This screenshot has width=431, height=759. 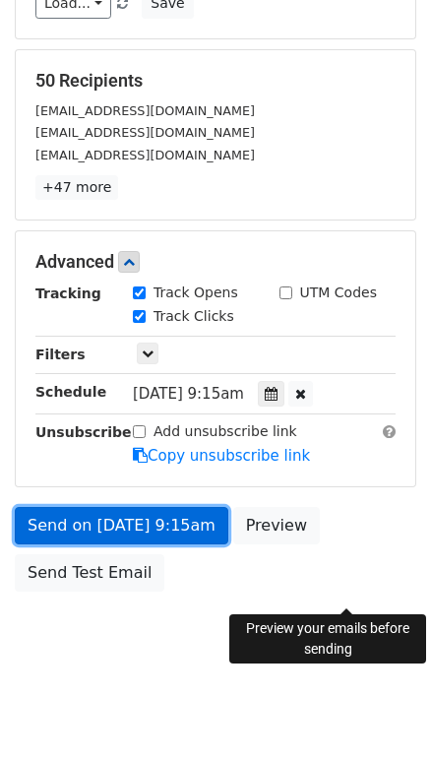 I want to click on strong: Filters, so click(x=60, y=354).